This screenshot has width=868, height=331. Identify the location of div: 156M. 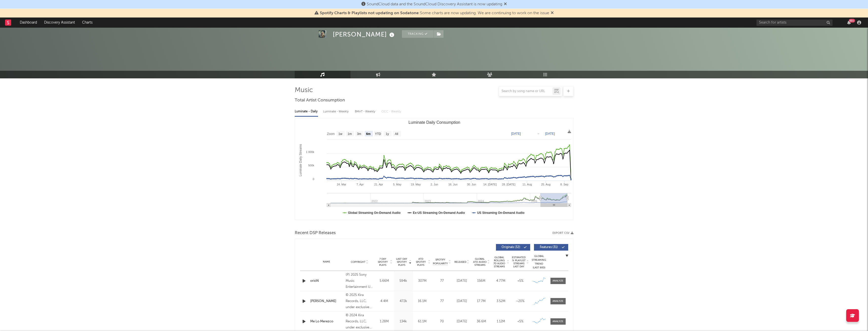
(482, 281).